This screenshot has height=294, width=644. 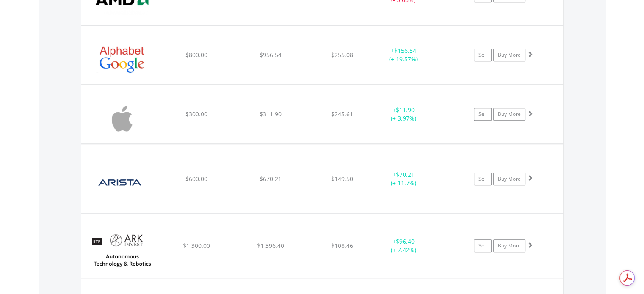 What do you see at coordinates (406, 242) in the screenshot?
I see `span: $96.40` at bounding box center [406, 242].